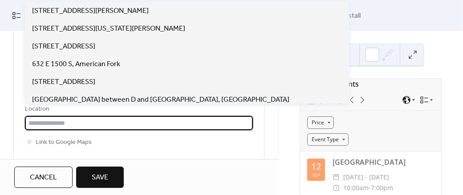  I want to click on div: Event color, so click(61, 164).